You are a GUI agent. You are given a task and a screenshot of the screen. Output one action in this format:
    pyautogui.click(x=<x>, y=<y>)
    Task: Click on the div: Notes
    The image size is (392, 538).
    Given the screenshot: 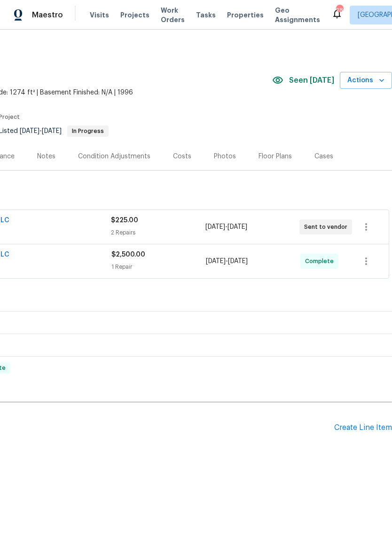 What is the action you would take?
    pyautogui.click(x=46, y=156)
    